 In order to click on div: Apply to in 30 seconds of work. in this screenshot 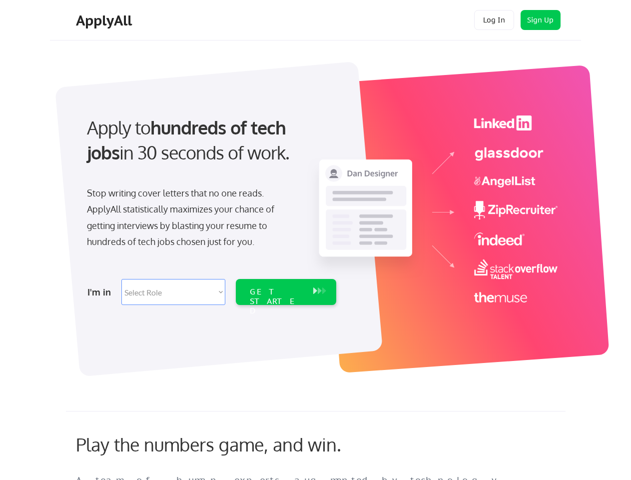, I will do `click(209, 140)`.